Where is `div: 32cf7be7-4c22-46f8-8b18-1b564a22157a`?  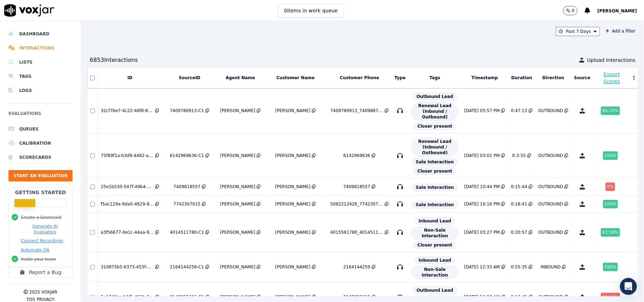
div: 32cf7be7-4c22-46f8-8b18-1b564a22157a is located at coordinates (127, 111).